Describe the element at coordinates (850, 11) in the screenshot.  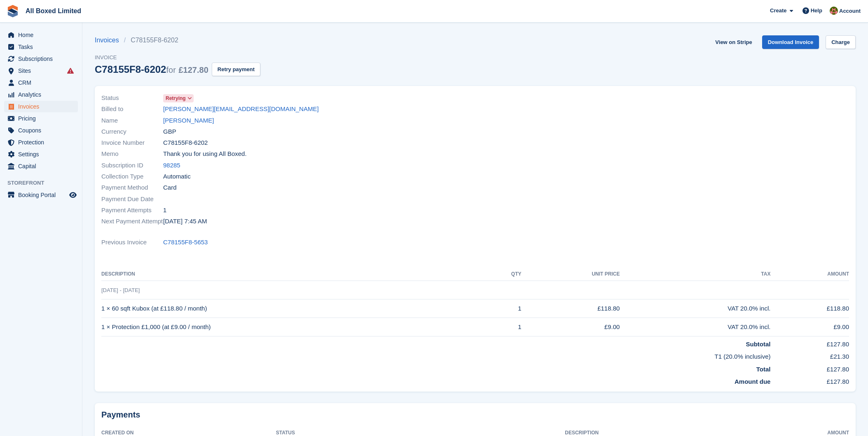
I see `span: Account` at that location.